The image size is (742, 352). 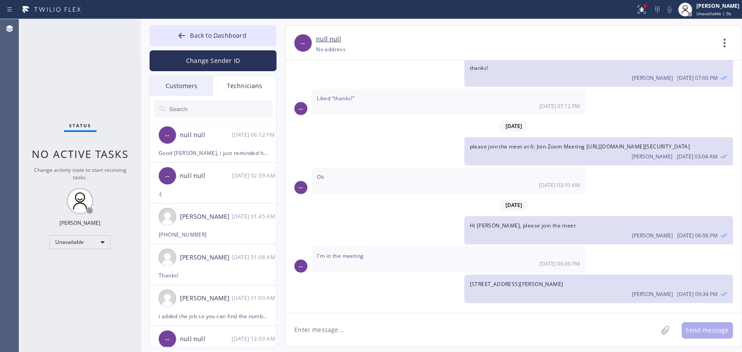 What do you see at coordinates (220, 109) in the screenshot?
I see `input: Search` at bounding box center [220, 109].